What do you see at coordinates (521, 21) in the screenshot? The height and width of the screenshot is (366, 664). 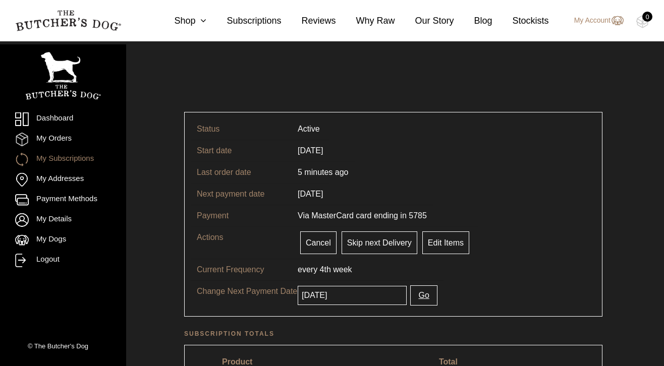 I see `a: Stockists` at bounding box center [521, 21].